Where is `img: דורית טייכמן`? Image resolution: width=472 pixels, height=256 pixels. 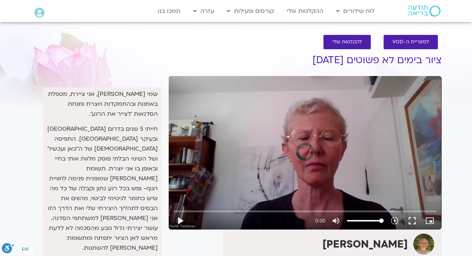 img: דורית טייכמן is located at coordinates (424, 244).